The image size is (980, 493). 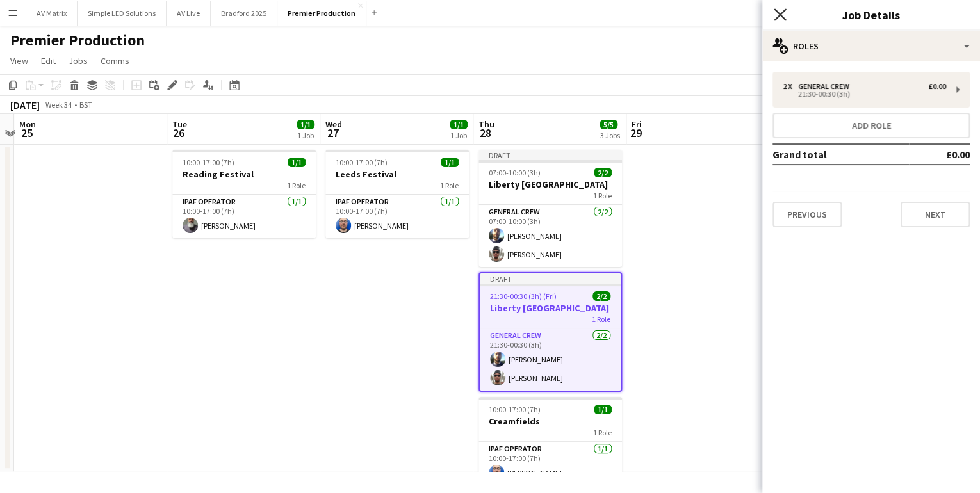 I want to click on h3: Leeds Festival, so click(x=397, y=174).